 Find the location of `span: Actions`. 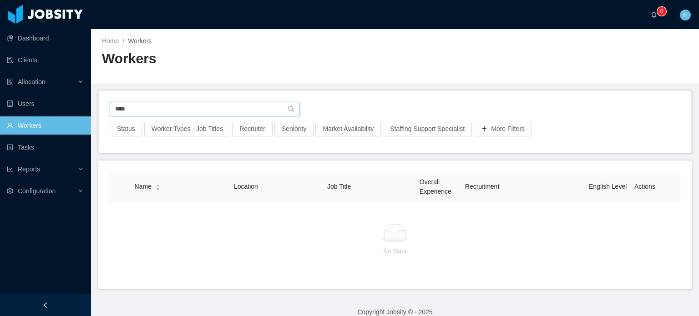

span: Actions is located at coordinates (645, 187).